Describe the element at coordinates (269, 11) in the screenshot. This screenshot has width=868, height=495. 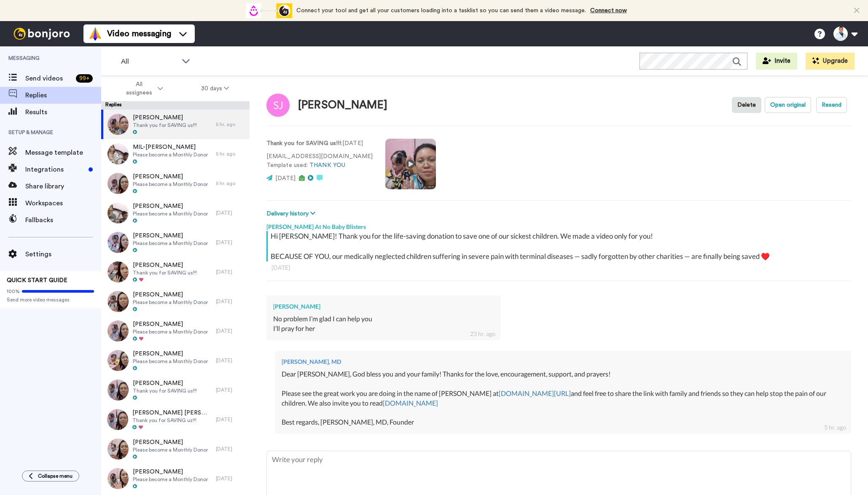
I see `div: animation` at that location.